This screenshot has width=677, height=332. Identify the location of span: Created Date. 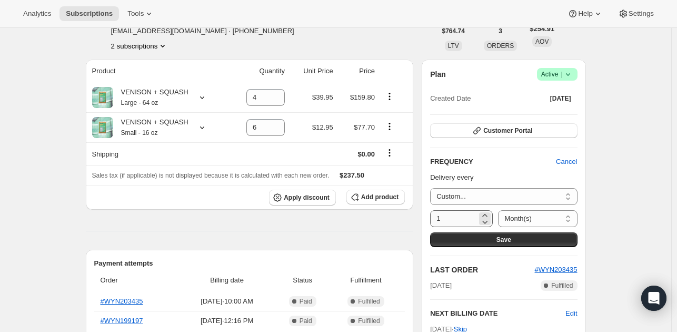
(450, 99).